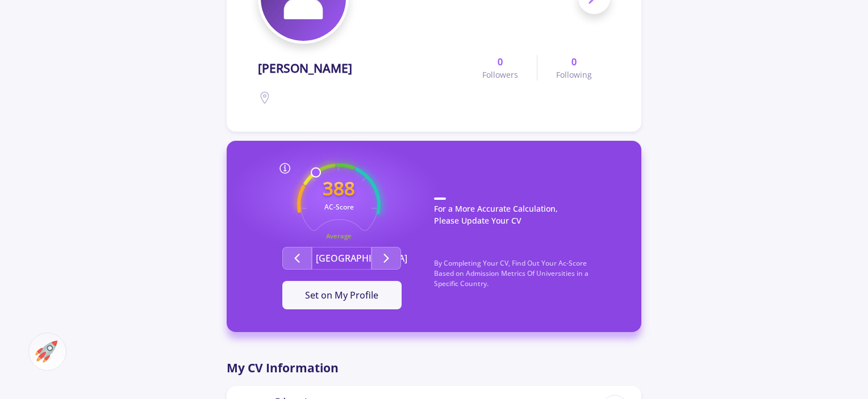  Describe the element at coordinates (526, 217) in the screenshot. I see `p: For a More Accurate Calculation, Please Update Your CV` at that location.